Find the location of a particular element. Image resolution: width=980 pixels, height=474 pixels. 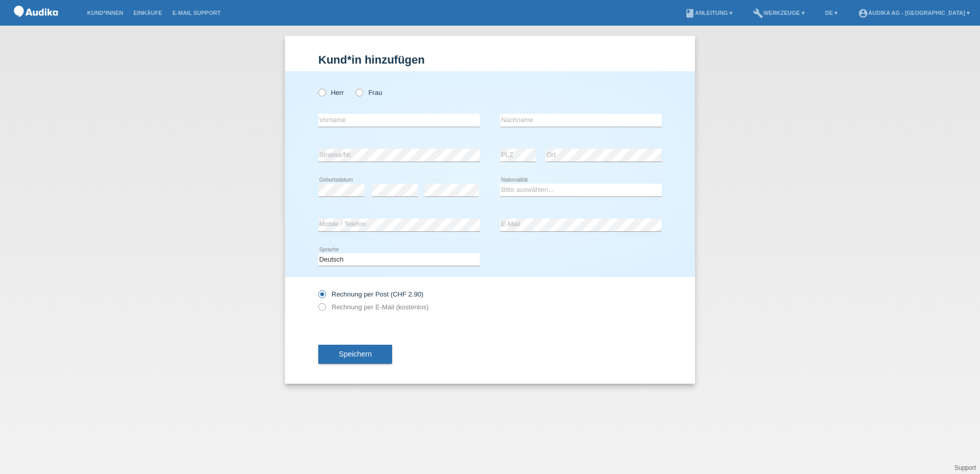

input: Rechnung per E-Mail (kostenlos) is located at coordinates (322, 309).